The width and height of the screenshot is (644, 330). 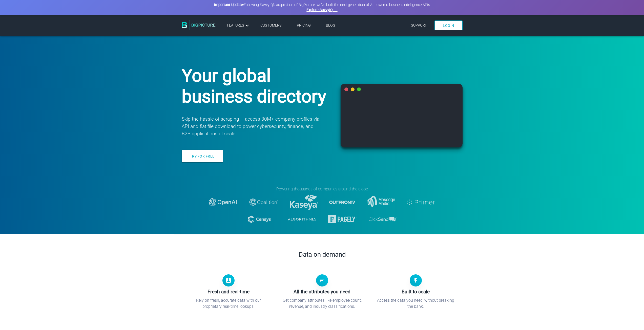 What do you see at coordinates (302, 219) in the screenshot?
I see `img: logo-algorithmia.svg` at bounding box center [302, 219].